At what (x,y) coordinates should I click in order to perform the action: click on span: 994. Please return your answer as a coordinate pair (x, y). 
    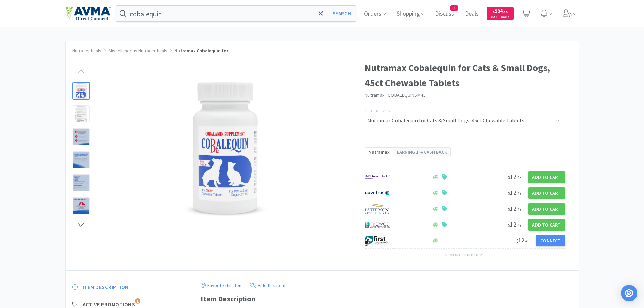
    Looking at the image, I should click on (500, 11).